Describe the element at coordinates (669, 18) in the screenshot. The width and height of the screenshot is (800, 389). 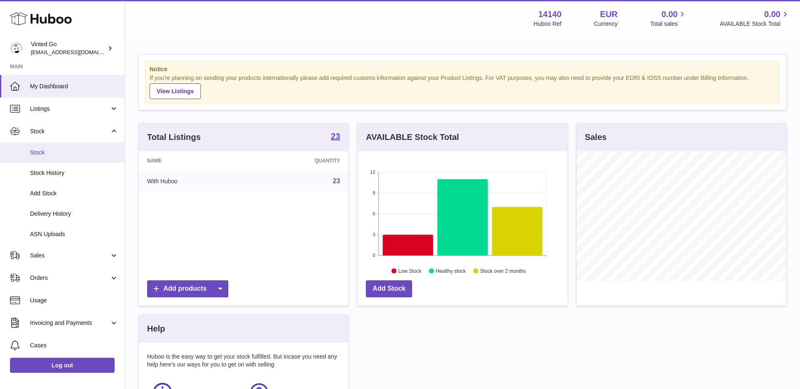
I see `a: 0.00 Total sales` at that location.